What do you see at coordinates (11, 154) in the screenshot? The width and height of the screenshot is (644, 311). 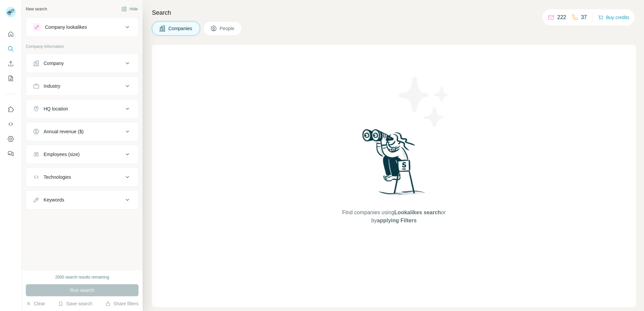 I see `button: Feedback` at bounding box center [11, 154].